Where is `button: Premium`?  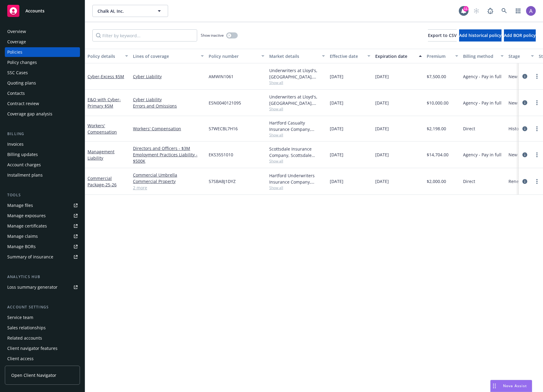
button: Premium is located at coordinates (442, 56).